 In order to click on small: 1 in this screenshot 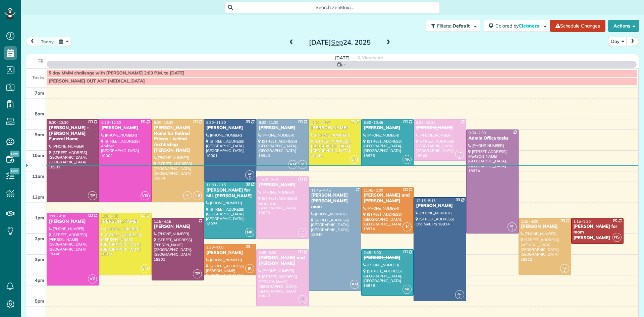, I will do `click(512, 230)`.